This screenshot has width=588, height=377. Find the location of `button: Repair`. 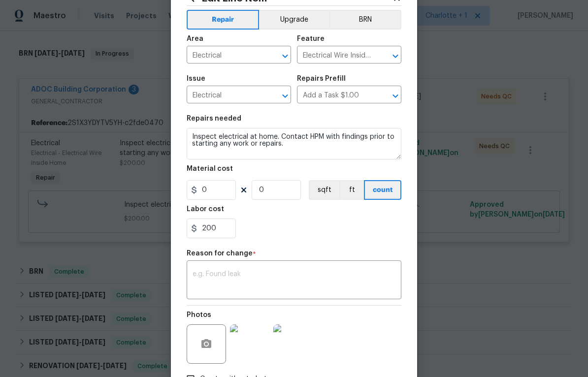

button: Repair is located at coordinates (223, 20).